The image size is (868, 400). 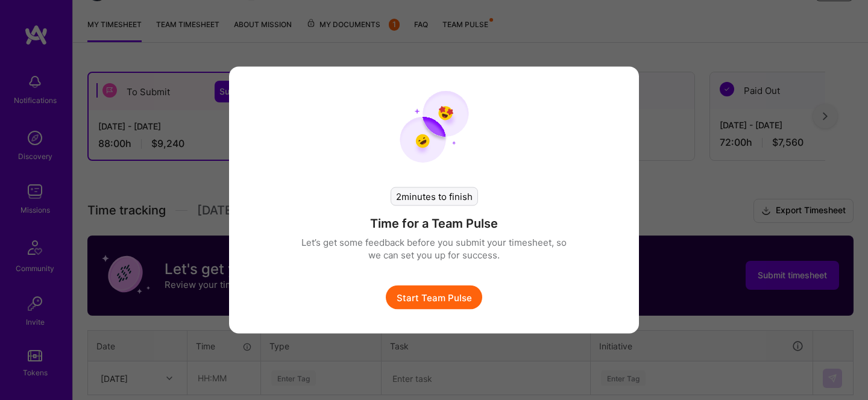 What do you see at coordinates (434, 298) in the screenshot?
I see `button: Start Team Pulse` at bounding box center [434, 298].